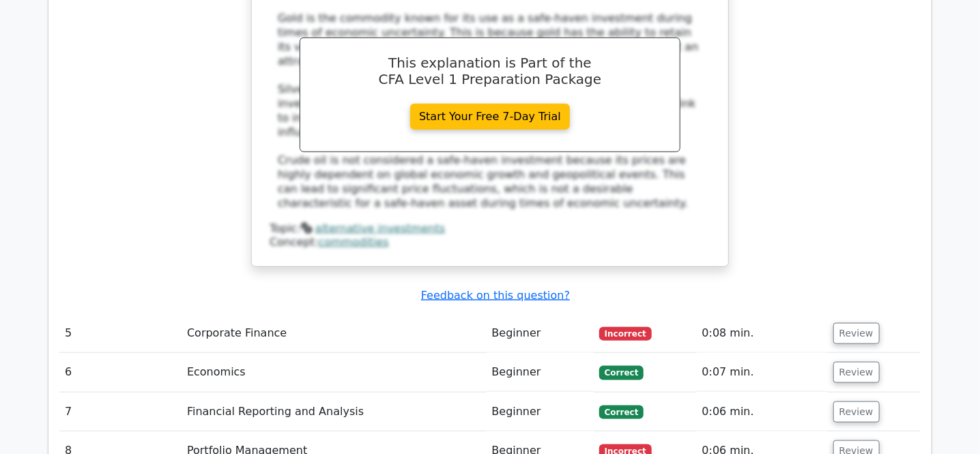 The height and width of the screenshot is (454, 980). Describe the element at coordinates (495, 295) in the screenshot. I see `u: Feedback on this question?` at that location.